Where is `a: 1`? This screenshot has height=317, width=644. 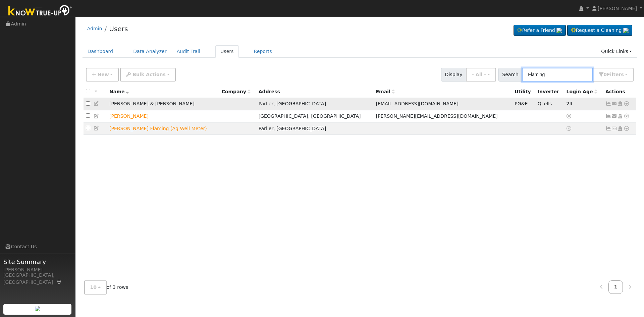 a: 1 is located at coordinates (616, 287).